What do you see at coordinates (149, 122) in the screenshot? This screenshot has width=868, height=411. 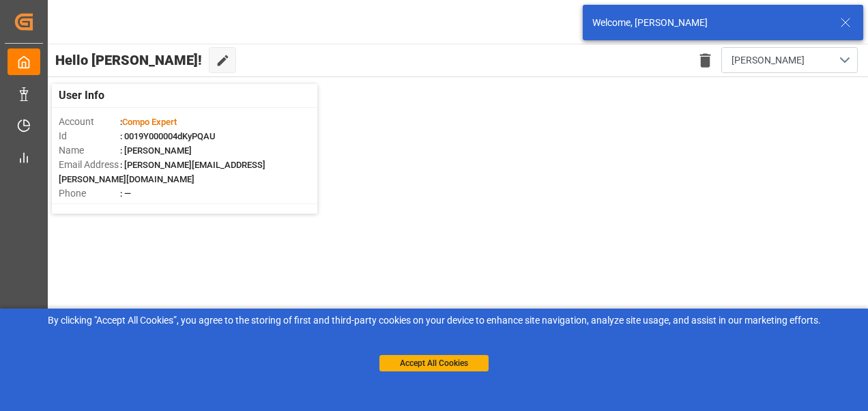 I see `span: Compo Expert` at bounding box center [149, 122].